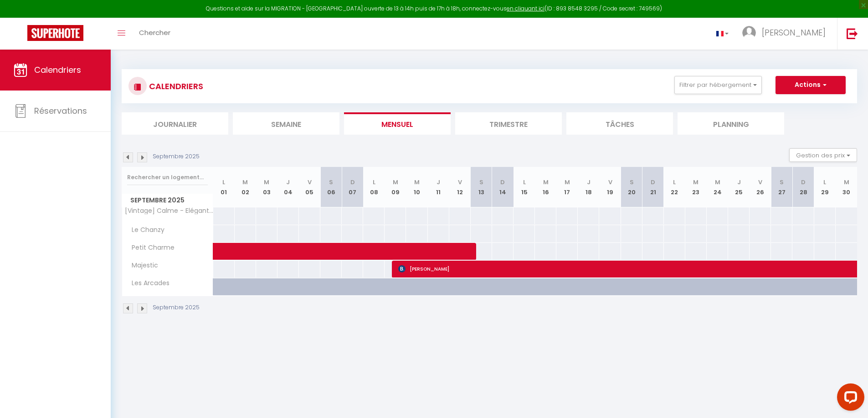 This screenshot has height=418, width=868. Describe the element at coordinates (620, 123) in the screenshot. I see `li: Tâches` at that location.